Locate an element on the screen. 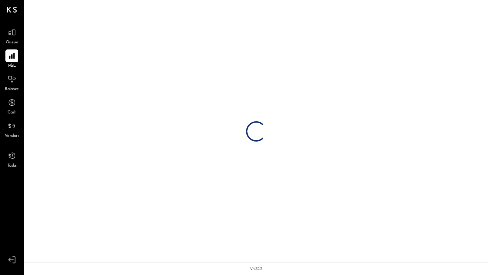 The width and height of the screenshot is (488, 275). a: Balance is located at coordinates (12, 83).